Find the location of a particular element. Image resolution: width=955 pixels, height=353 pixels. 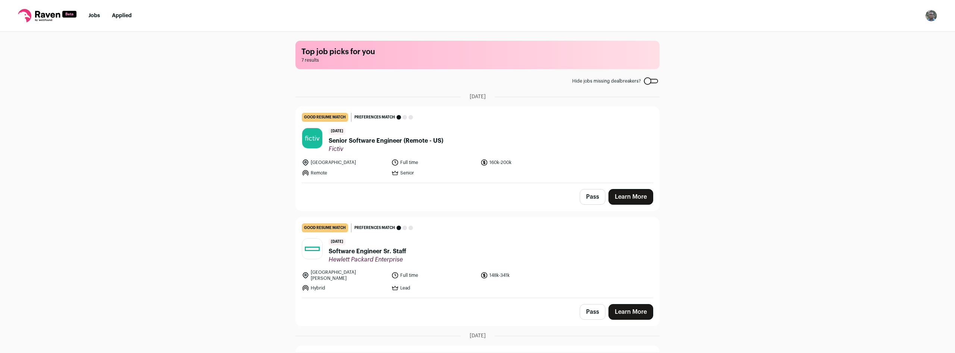

img: 8730264-medium_jpg is located at coordinates (931, 16).